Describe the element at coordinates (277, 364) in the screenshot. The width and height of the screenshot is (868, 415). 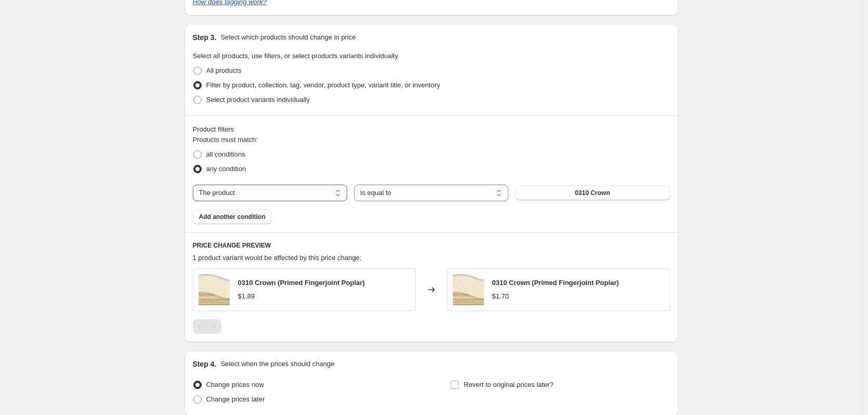
I see `p: Select when the prices should change` at that location.